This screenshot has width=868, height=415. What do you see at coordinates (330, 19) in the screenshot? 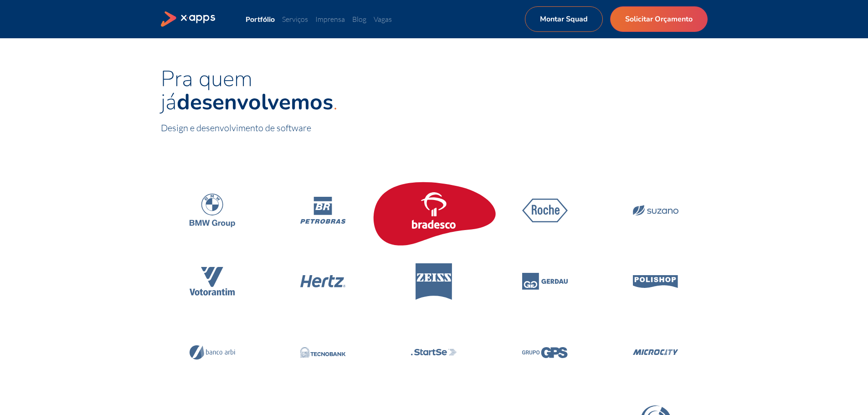
I see `a: Imprensa` at bounding box center [330, 19].